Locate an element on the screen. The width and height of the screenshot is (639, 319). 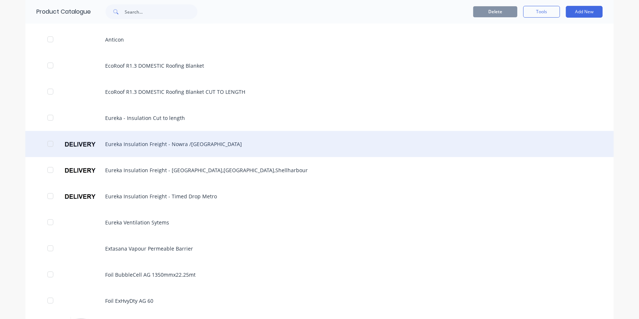
div: Eureka Insulation Freight - Timed Drop MetroEureka Insulation Freight - Timed Drop Metro is located at coordinates (319, 196).